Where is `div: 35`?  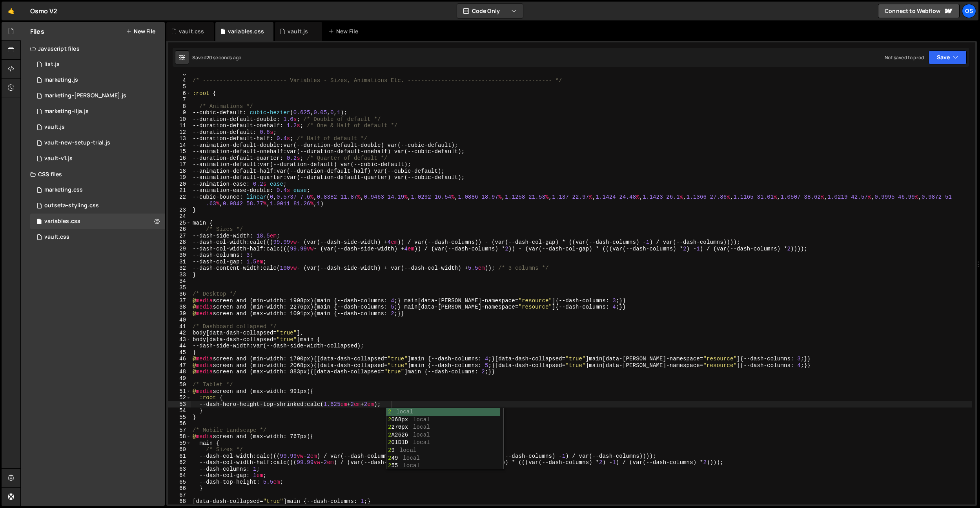 div: 35 is located at coordinates (179, 288).